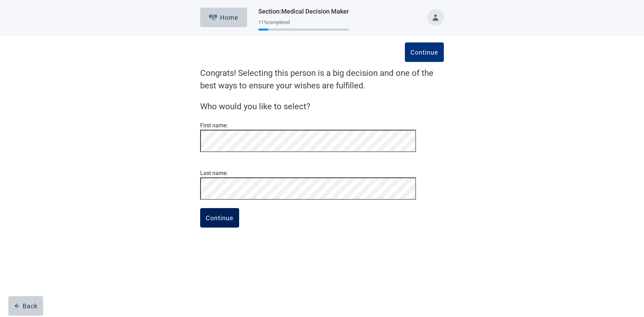 Image resolution: width=644 pixels, height=317 pixels. I want to click on label: First name:, so click(214, 125).